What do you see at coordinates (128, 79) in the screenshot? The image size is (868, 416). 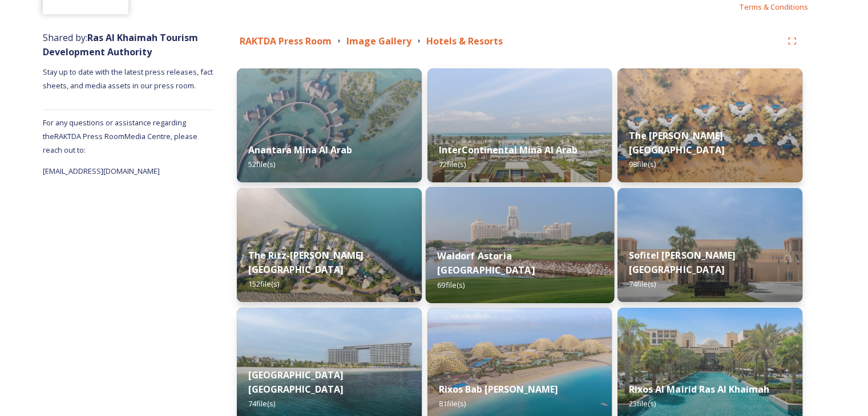 I see `span: Stay up to date with the latest press releases, fact sheets, and media assets in our press room.` at bounding box center [128, 79].